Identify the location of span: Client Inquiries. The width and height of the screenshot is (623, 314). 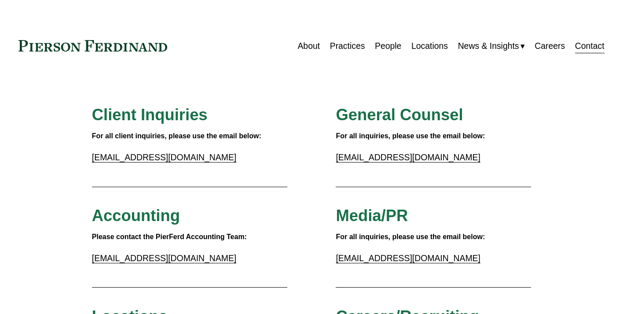
(150, 114).